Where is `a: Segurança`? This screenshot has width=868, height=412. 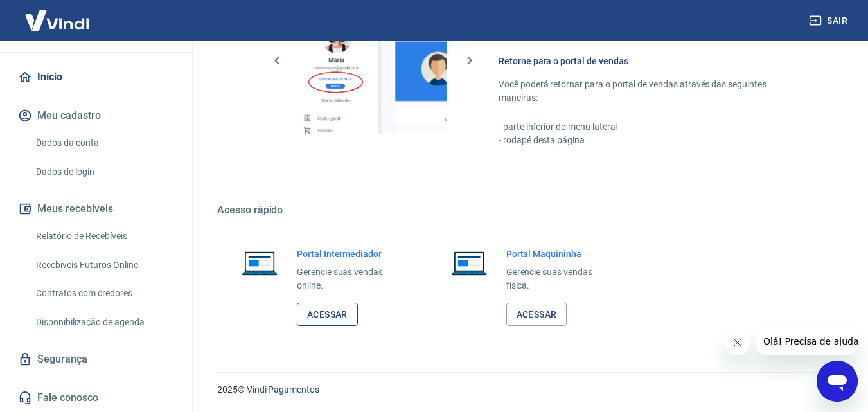 a: Segurança is located at coordinates (96, 359).